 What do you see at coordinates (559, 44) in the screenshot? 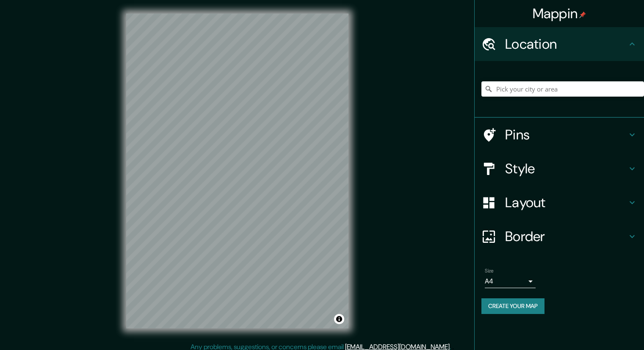
I see `div: Location` at bounding box center [559, 44].